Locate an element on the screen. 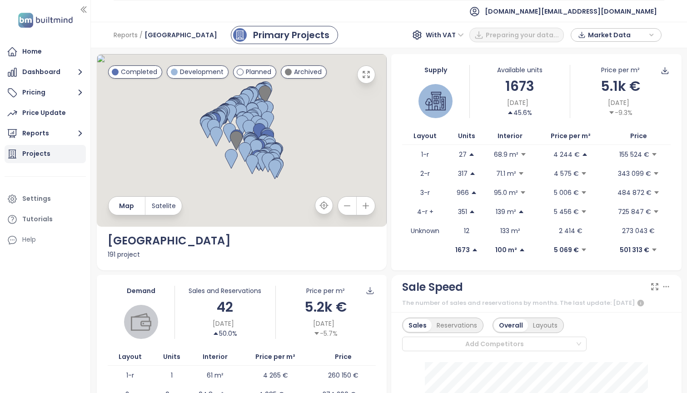 The height and width of the screenshot is (393, 687). div: Sales and Reservations is located at coordinates (225, 291).